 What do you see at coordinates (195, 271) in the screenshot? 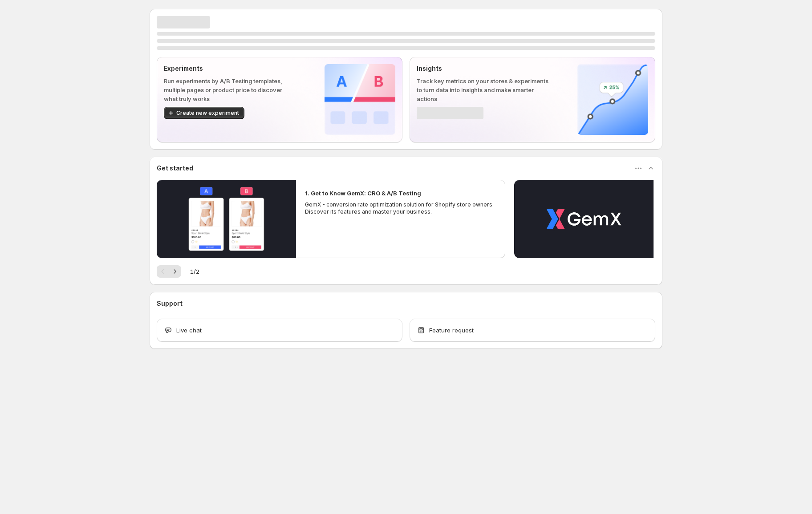
I see `span: 1 / 2` at bounding box center [195, 271].